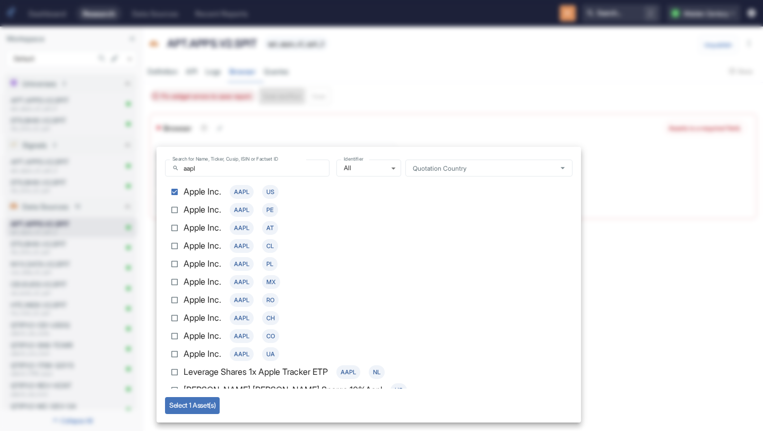  Describe the element at coordinates (368, 168) in the screenshot. I see `div: All` at that location.